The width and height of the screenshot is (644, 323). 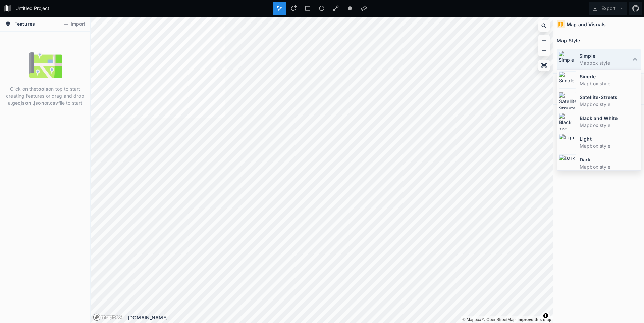 What do you see at coordinates (608, 9) in the screenshot?
I see `button: Export` at bounding box center [608, 9].